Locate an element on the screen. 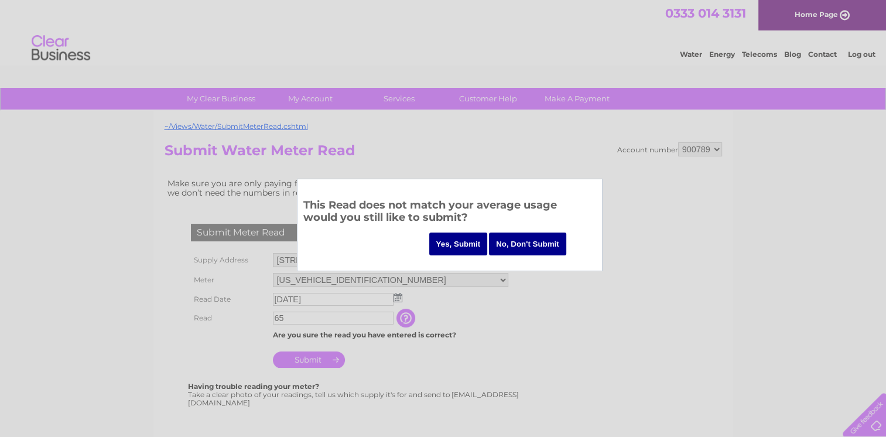 The height and width of the screenshot is (437, 886). a: 0333 014 3131 is located at coordinates (705, 13).